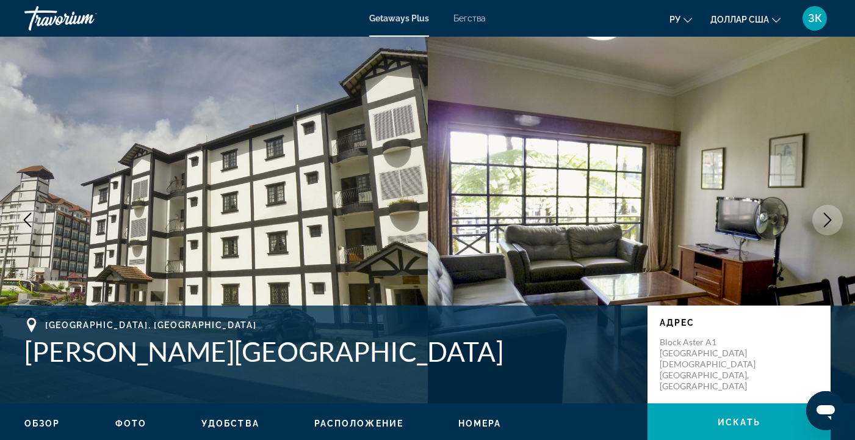 This screenshot has height=440, width=855. I want to click on button: Изменить язык, so click(681, 19).